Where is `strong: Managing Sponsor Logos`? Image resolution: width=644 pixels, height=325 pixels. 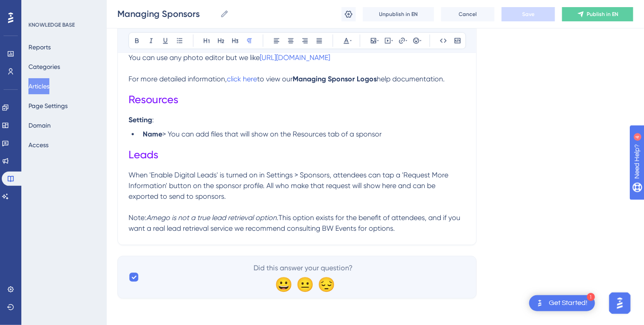
strong: Managing Sponsor Logos is located at coordinates (334, 79).